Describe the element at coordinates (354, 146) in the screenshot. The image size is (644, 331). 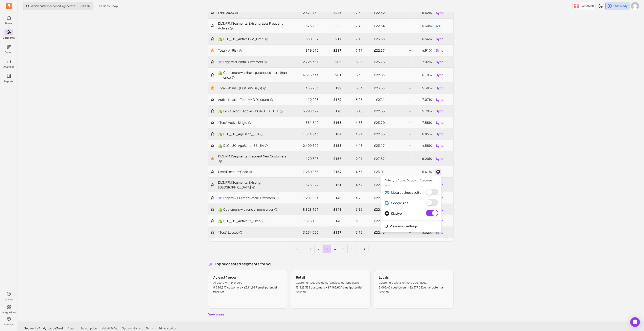
I see `p: 4.48` at that location.